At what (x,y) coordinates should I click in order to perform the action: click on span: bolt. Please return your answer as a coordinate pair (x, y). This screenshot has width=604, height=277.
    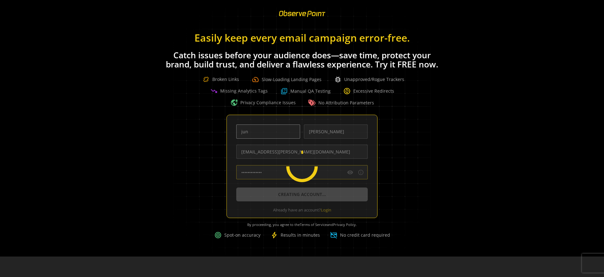
    Looking at the image, I should click on (274, 235).